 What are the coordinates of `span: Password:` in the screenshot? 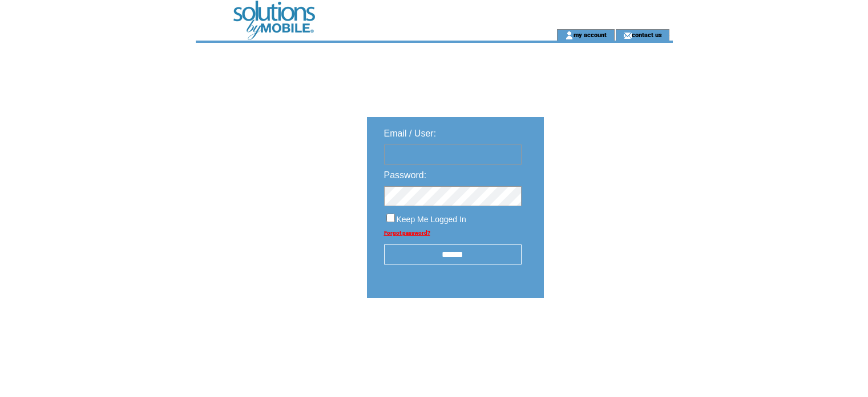 It's located at (405, 175).